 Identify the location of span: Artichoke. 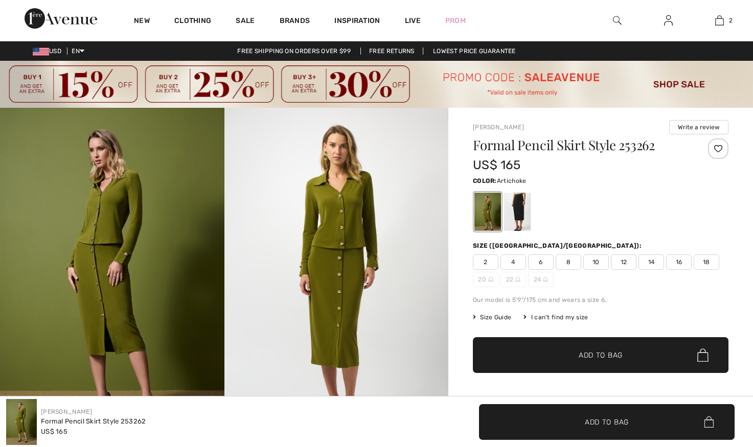
(512, 181).